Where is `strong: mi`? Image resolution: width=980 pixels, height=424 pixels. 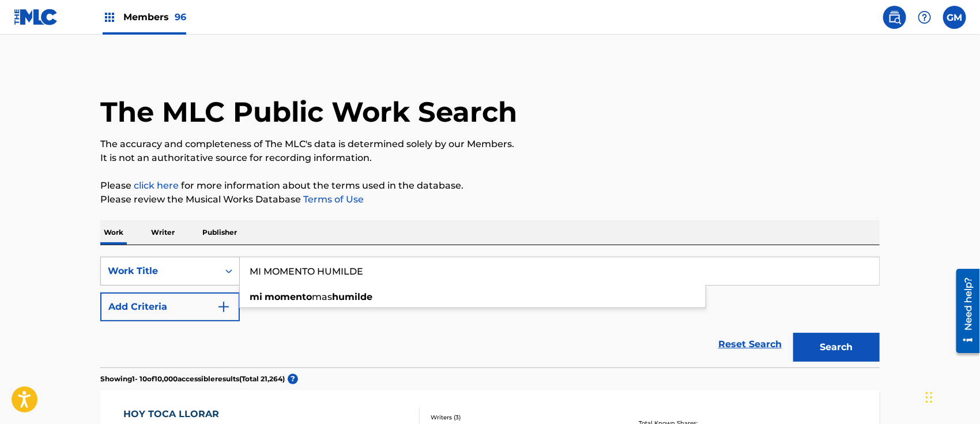 strong: mi is located at coordinates (256, 296).